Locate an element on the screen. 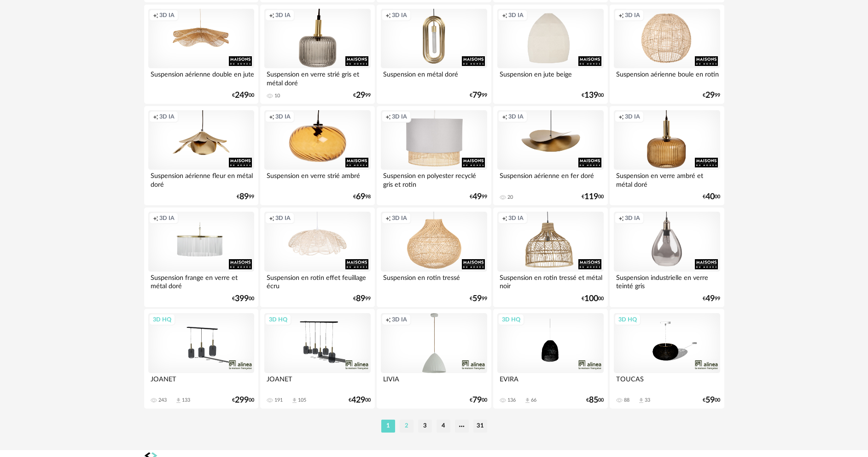  div: 20 is located at coordinates (510, 197).